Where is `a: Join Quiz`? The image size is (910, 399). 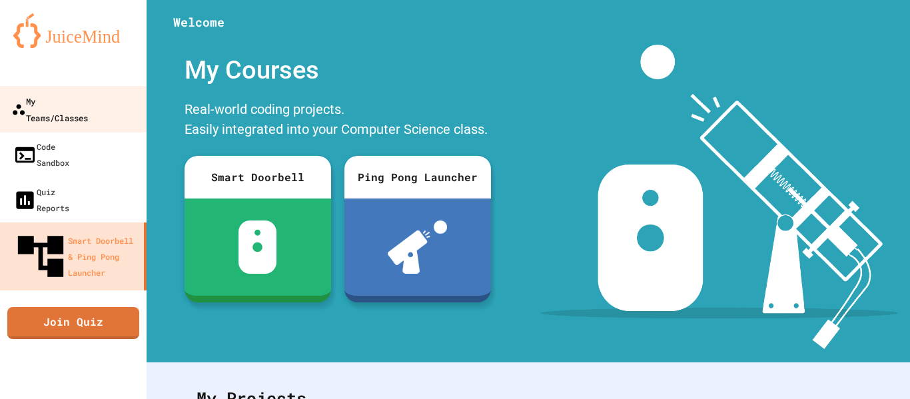
a: Join Quiz is located at coordinates (73, 323).